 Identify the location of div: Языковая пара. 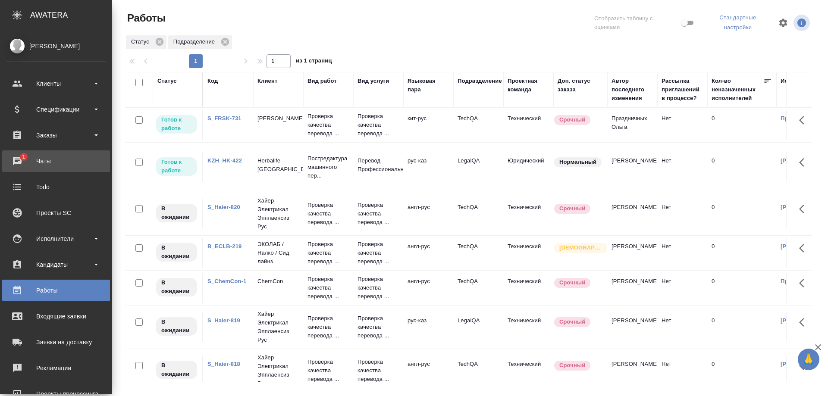
(428, 85).